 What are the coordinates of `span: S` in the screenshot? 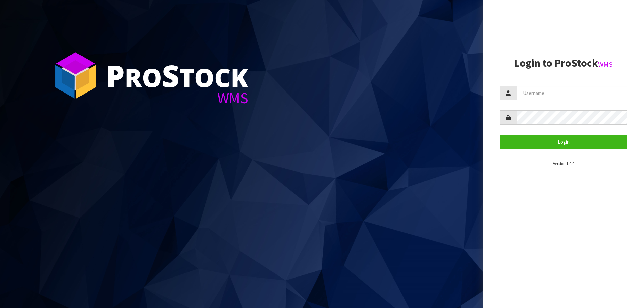 It's located at (170, 76).